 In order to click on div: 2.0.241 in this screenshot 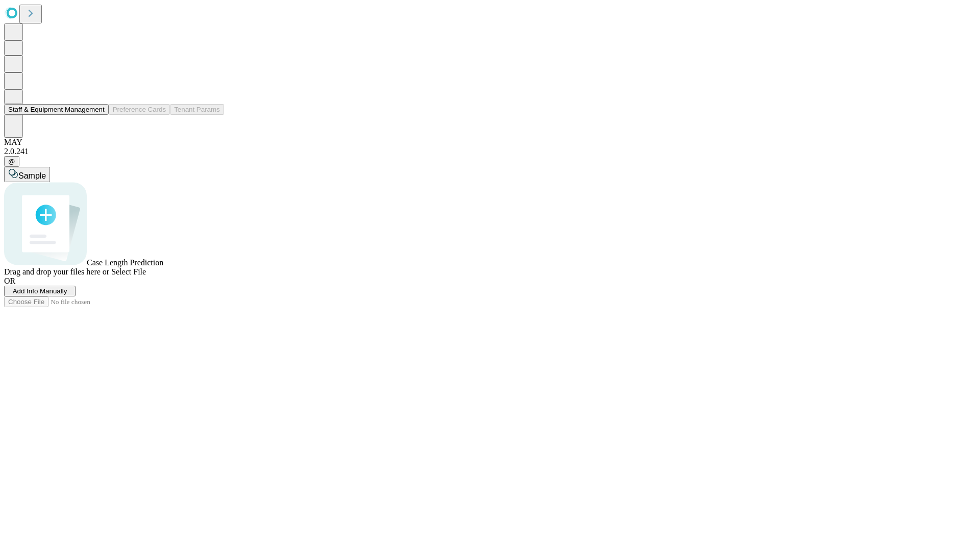, I will do `click(490, 152)`.